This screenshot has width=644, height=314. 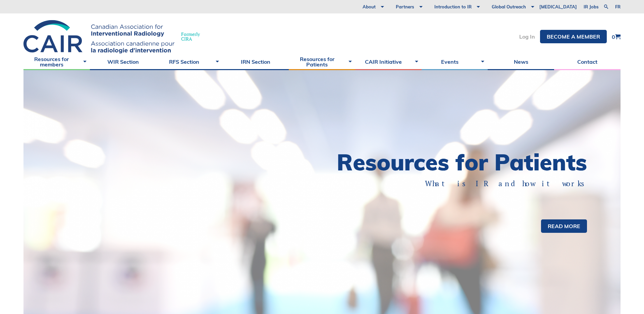 What do you see at coordinates (587, 62) in the screenshot?
I see `a: Contact` at bounding box center [587, 62].